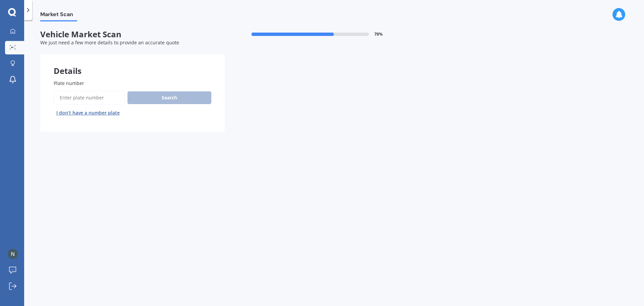 This screenshot has width=644, height=306. I want to click on span: Vehicle Market Scan, so click(133, 34).